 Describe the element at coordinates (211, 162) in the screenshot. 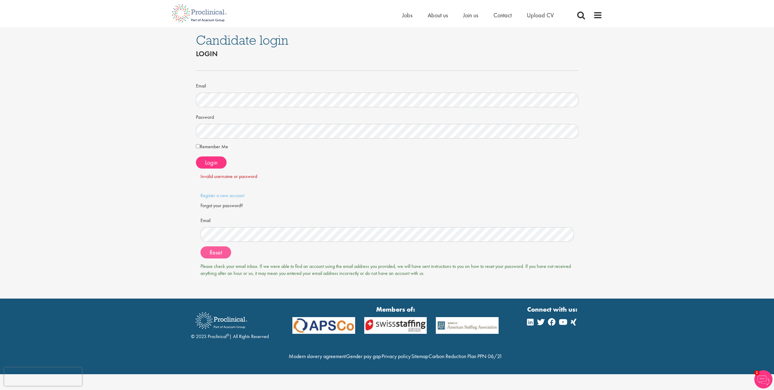

I see `button: Login` at that location.